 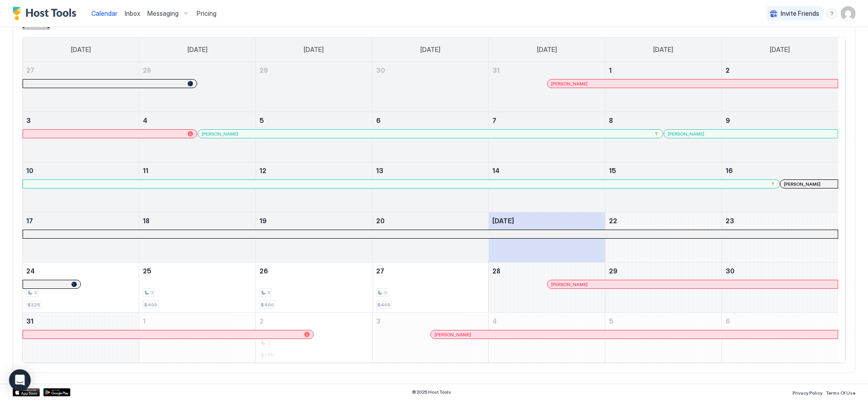 I want to click on td: September 2, 2025, so click(x=314, y=337).